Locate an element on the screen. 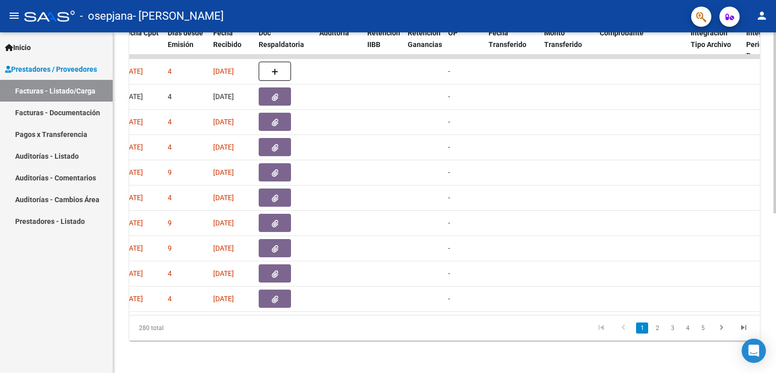  span: OP is located at coordinates (453, 33).